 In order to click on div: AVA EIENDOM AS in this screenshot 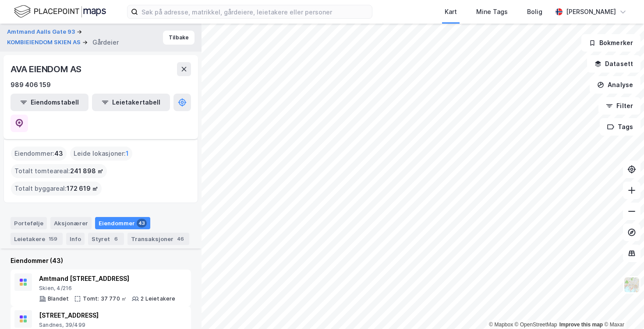, I will do `click(47, 69)`.